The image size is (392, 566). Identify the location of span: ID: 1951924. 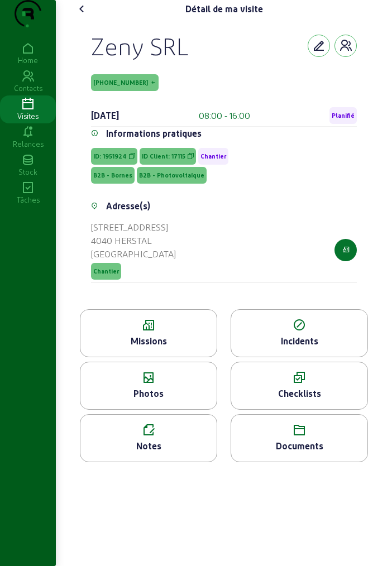
(110, 156).